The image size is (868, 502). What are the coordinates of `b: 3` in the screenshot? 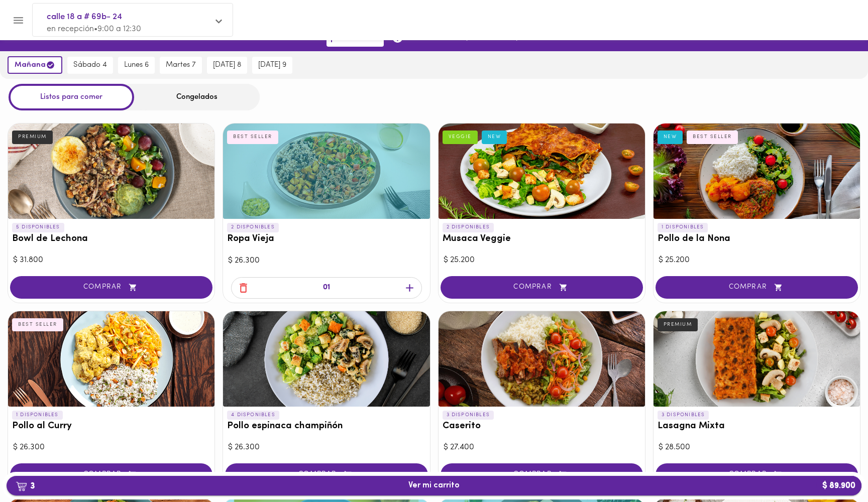 It's located at (25, 486).